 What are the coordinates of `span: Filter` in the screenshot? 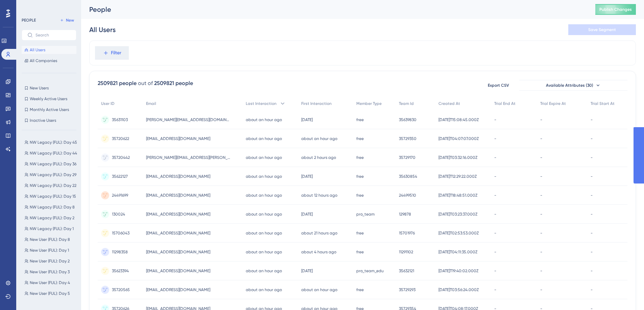 It's located at (116, 53).